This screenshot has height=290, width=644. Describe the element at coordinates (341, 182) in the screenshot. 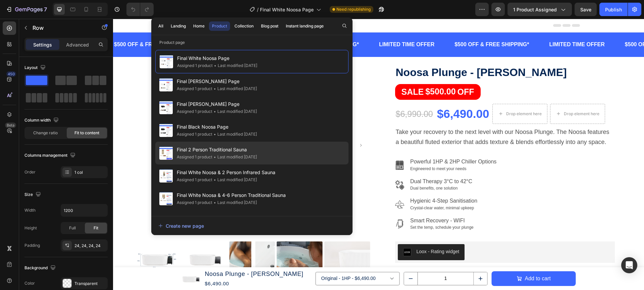

I see `p: Hygienic 4-Step Sanitisation` at that location.